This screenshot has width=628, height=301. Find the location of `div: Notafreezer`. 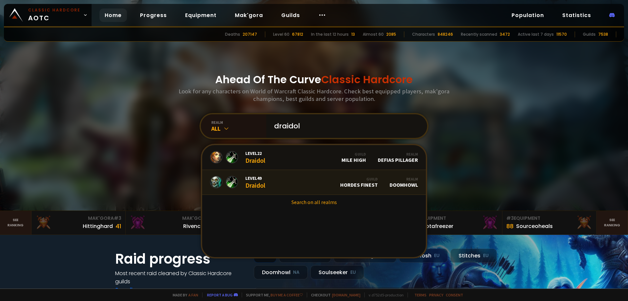

div: Notafreezer is located at coordinates (438, 226).